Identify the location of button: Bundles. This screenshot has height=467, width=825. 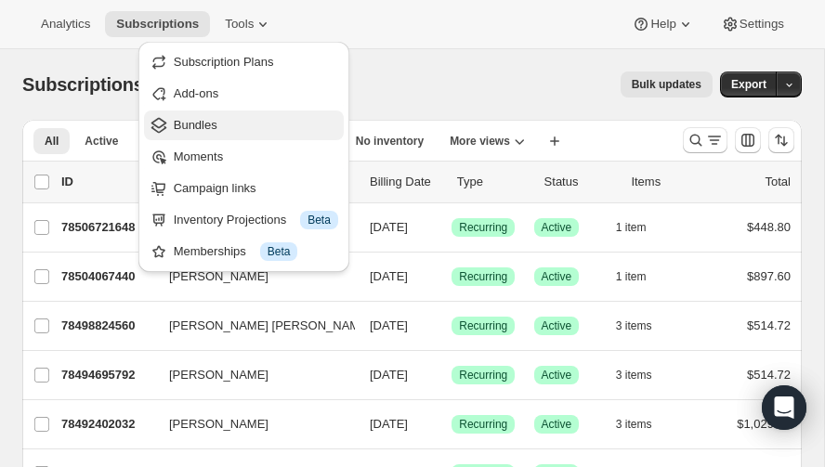
(243, 125).